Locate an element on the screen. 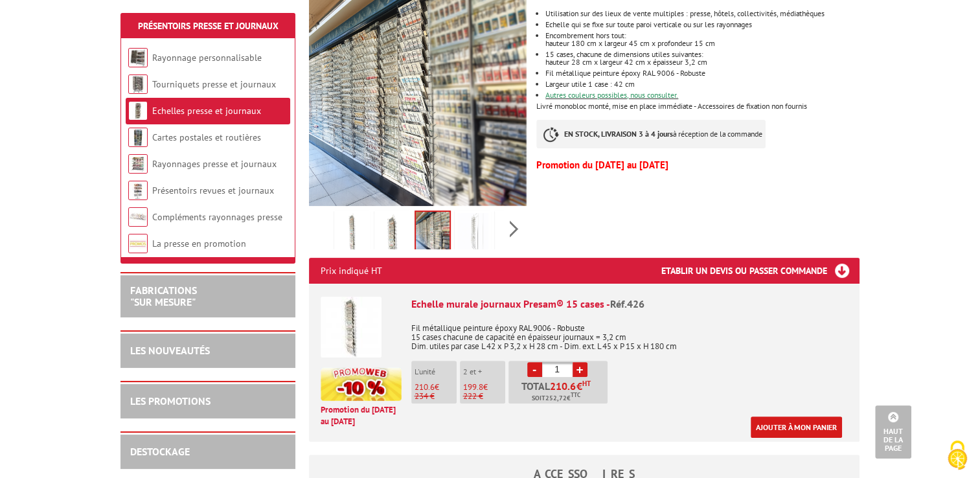 The height and width of the screenshot is (478, 980). img: Rayonnage personnalisable is located at coordinates (138, 58).